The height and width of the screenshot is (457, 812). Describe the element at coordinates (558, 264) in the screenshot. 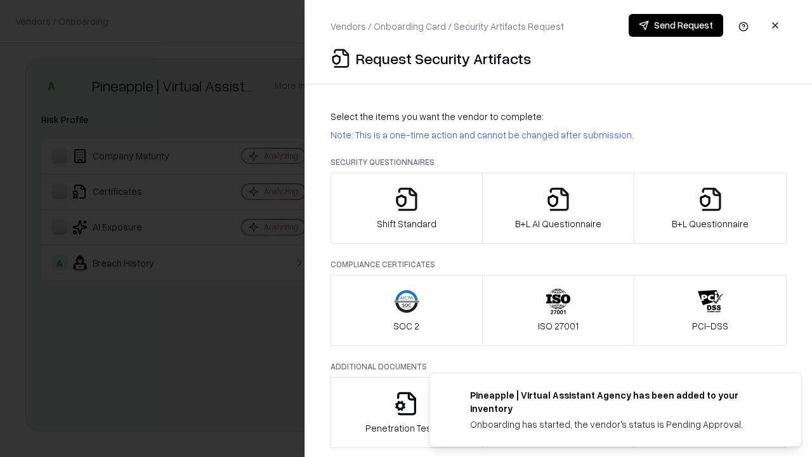

I see `p: Compliance Certificates` at that location.